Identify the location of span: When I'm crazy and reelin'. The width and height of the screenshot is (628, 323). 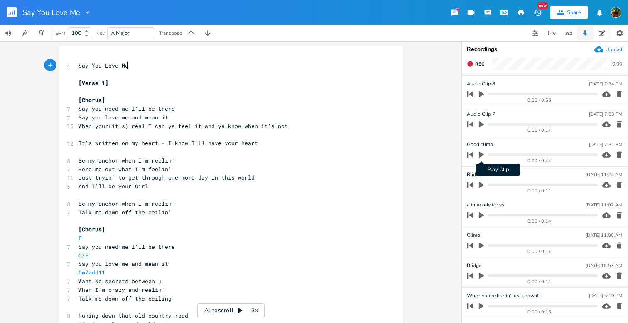
(122, 290).